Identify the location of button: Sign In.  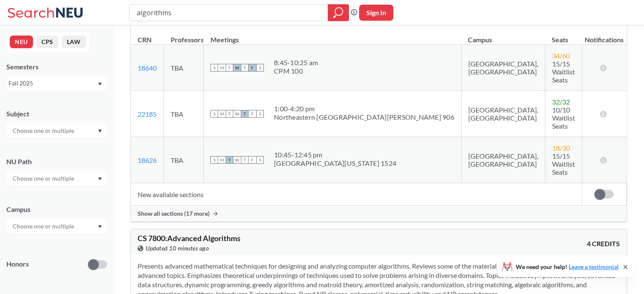
(376, 13).